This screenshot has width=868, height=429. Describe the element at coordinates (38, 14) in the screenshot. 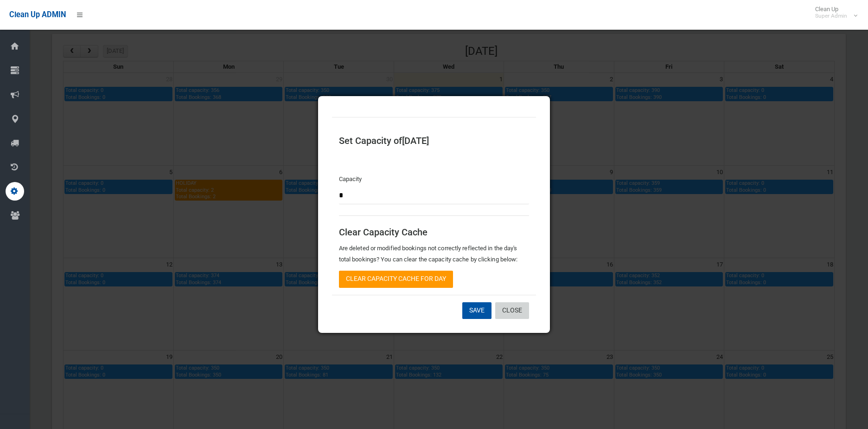

I see `span: Clean Up ADMIN` at that location.